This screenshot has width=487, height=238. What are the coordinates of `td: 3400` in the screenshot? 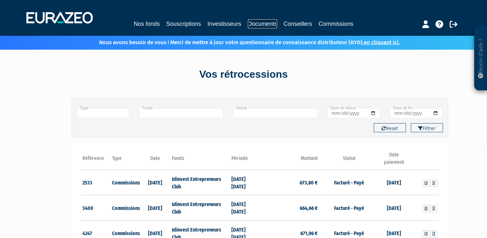 It's located at (96, 207).